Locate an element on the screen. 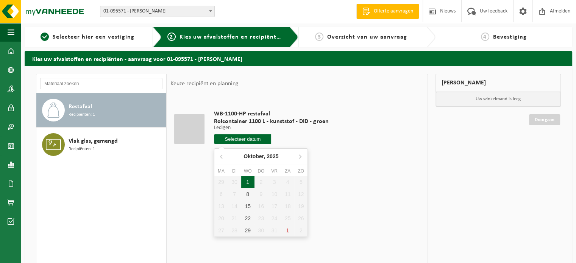 This screenshot has height=263, width=576. div: 15 is located at coordinates (248, 206).